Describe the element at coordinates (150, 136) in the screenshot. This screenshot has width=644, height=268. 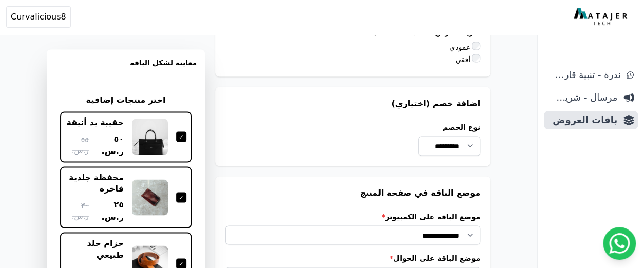
I see `img: حقيبة يد أنيقة` at that location.